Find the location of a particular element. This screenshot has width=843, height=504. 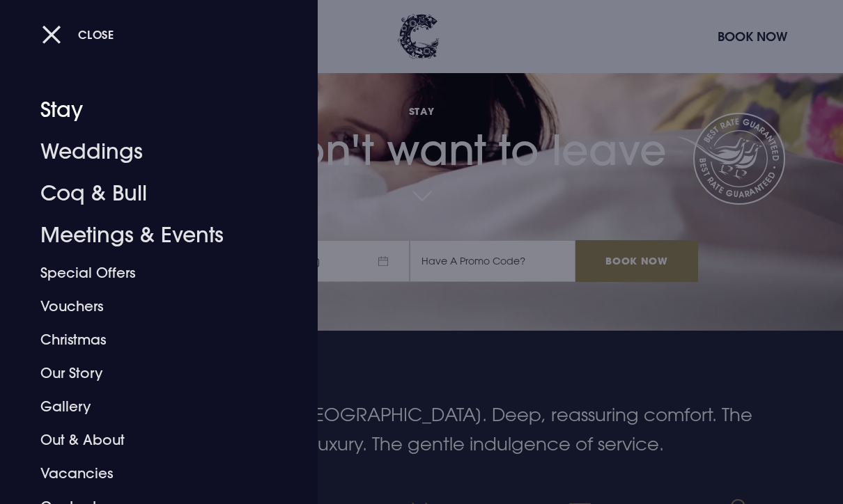

a: Vacancies is located at coordinates (149, 474).